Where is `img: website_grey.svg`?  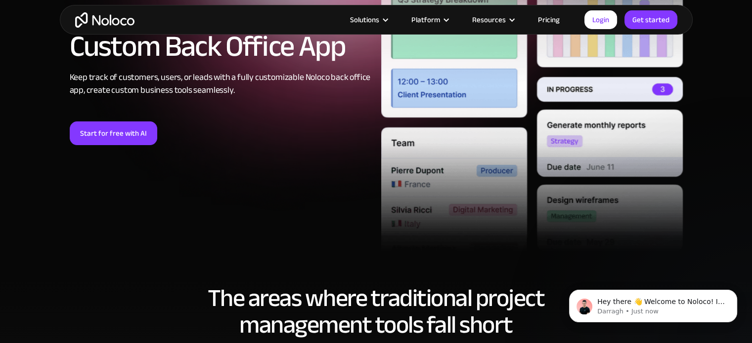
img: website_grey.svg is located at coordinates (20, 30).